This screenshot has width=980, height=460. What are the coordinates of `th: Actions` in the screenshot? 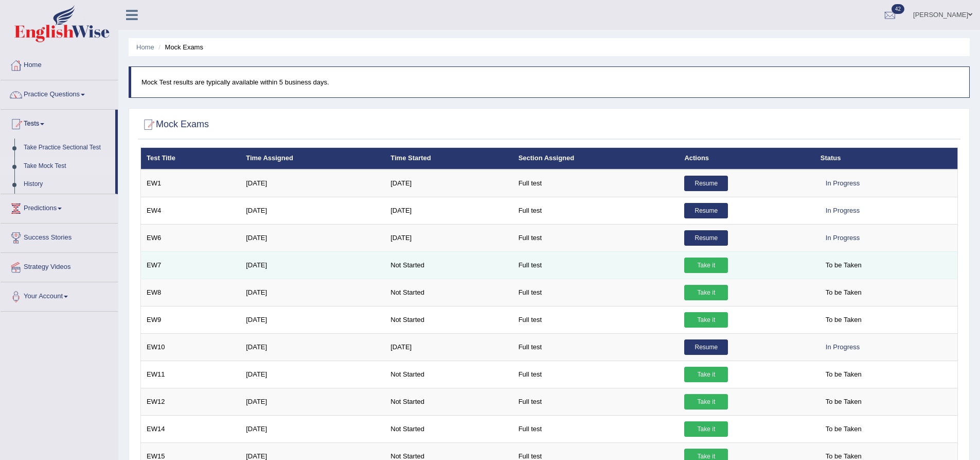 It's located at (746, 158).